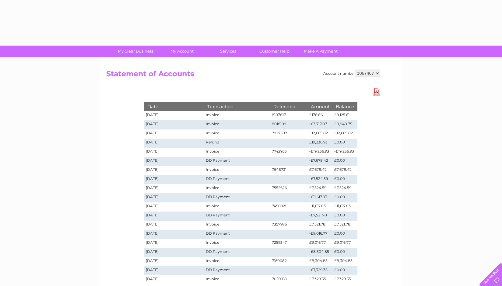 The image size is (502, 286). Describe the element at coordinates (228, 51) in the screenshot. I see `a: Services` at that location.